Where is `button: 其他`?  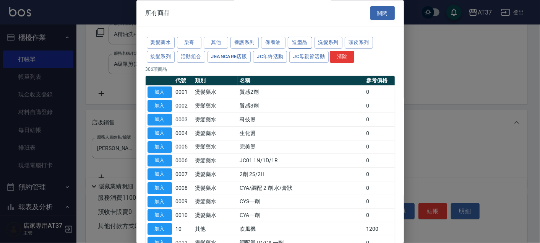
button: 其他 is located at coordinates (216, 43).